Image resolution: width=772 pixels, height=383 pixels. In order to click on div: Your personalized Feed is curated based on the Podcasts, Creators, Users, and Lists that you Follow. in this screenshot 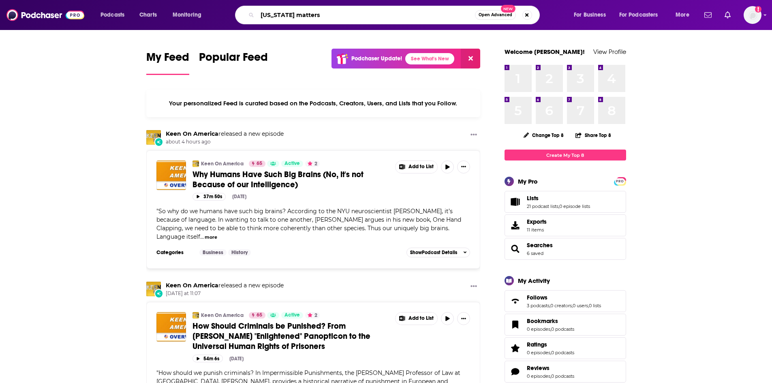, I will do `click(313, 103)`.